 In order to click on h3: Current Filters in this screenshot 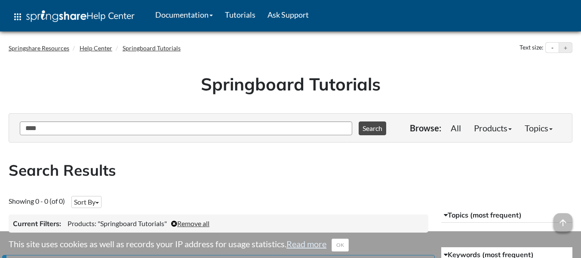, I will do `click(37, 223)`.